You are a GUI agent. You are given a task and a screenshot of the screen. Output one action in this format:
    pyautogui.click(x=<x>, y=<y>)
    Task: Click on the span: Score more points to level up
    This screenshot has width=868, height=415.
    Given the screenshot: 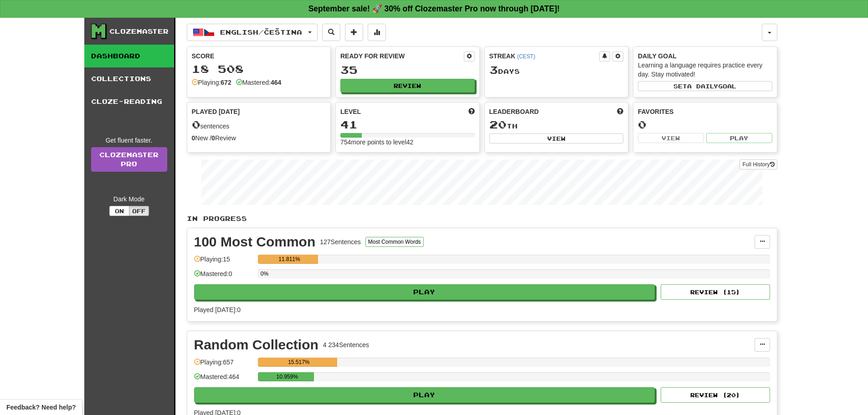 What is the action you would take?
    pyautogui.click(x=472, y=111)
    